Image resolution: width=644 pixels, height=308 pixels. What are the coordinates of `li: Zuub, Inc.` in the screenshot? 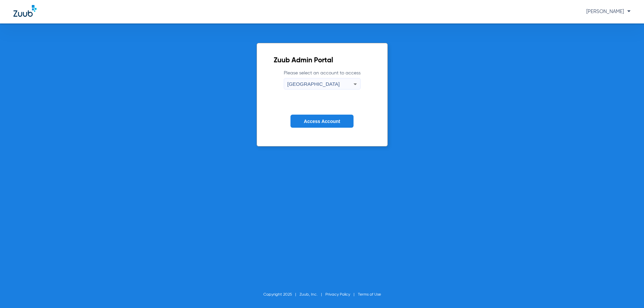 It's located at (313, 295).